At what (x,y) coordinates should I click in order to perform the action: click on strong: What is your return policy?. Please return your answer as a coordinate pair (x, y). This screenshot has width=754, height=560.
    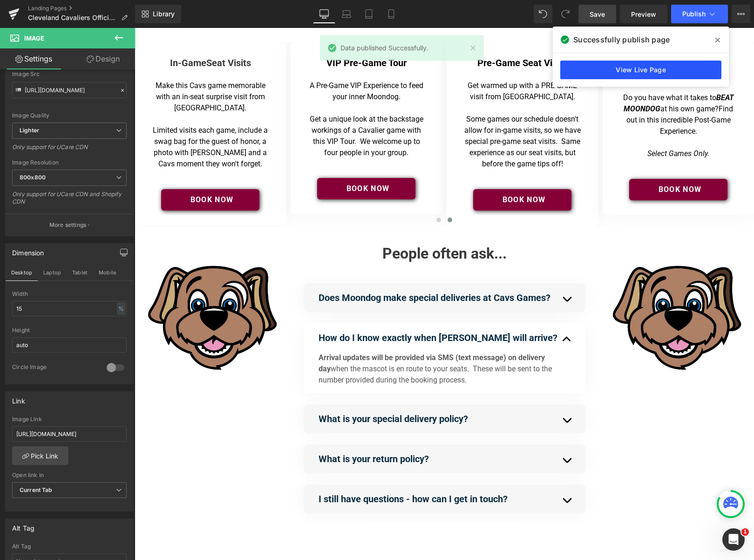
    Looking at the image, I should click on (239, 431).